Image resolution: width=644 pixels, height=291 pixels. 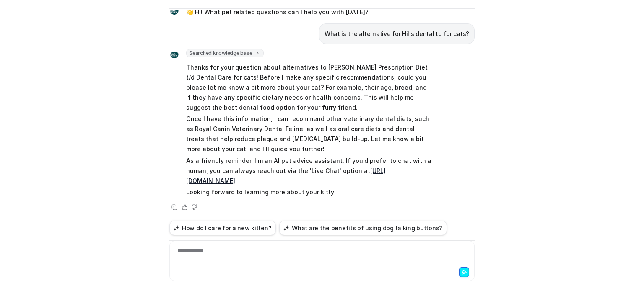 I want to click on p: Looking forward to learning more about your kitty!, so click(x=309, y=192).